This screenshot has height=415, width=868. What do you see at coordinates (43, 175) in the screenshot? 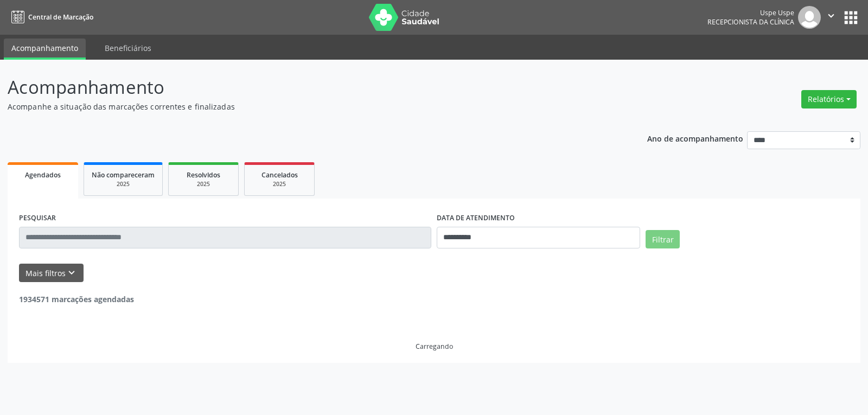
I see `span: Agendados` at bounding box center [43, 175].